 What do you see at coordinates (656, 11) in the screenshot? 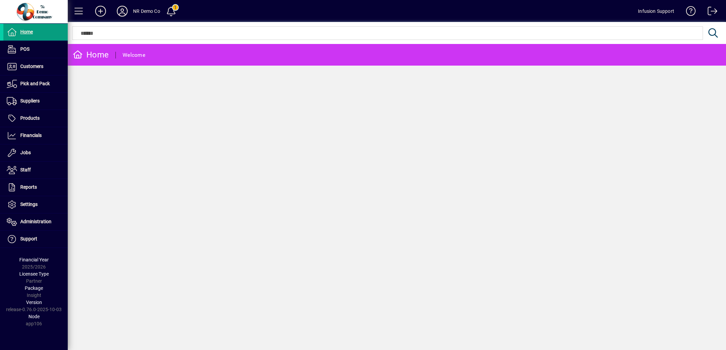
I see `div: Infusion Support` at bounding box center [656, 11].